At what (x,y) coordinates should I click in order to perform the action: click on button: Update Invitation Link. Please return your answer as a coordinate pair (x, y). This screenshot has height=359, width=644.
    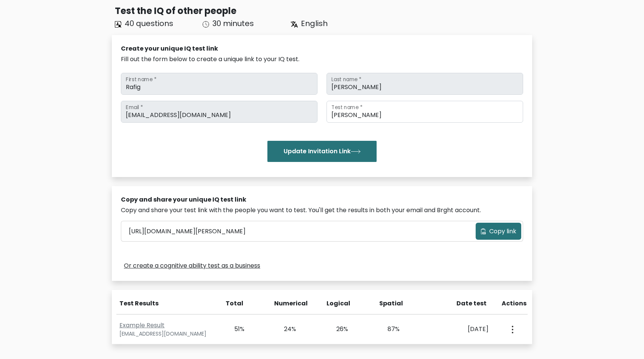
    Looking at the image, I should click on (322, 151).